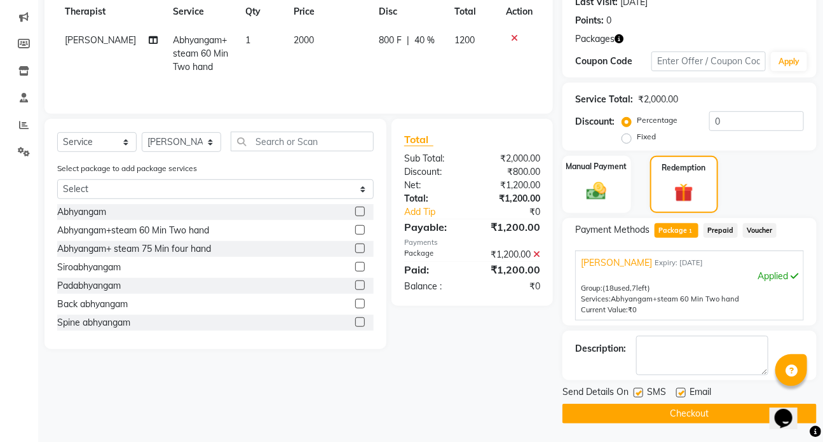 Image resolution: width=823 pixels, height=442 pixels. Describe the element at coordinates (604, 309) in the screenshot. I see `span: Current Value:` at that location.